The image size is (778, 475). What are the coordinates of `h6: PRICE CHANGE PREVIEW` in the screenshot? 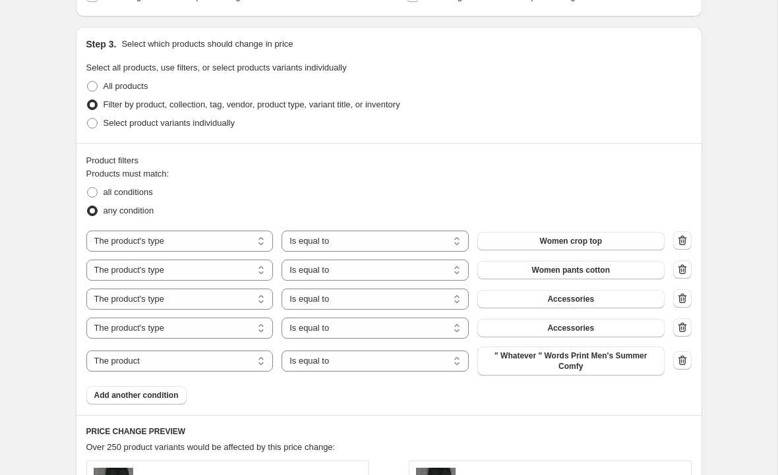 It's located at (389, 432).